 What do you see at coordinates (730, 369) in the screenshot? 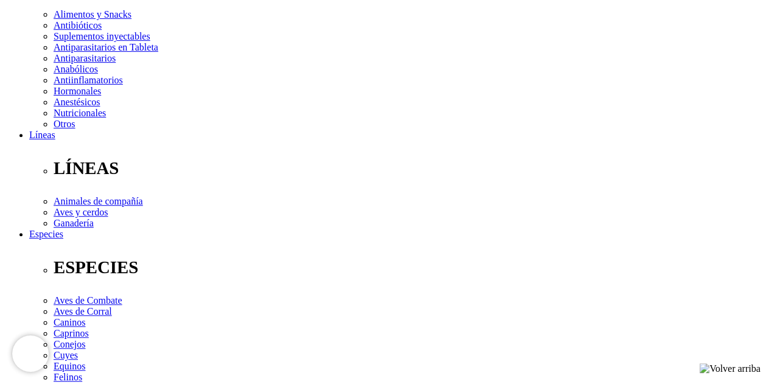
I see `img: Volver arriba` at bounding box center [730, 369].